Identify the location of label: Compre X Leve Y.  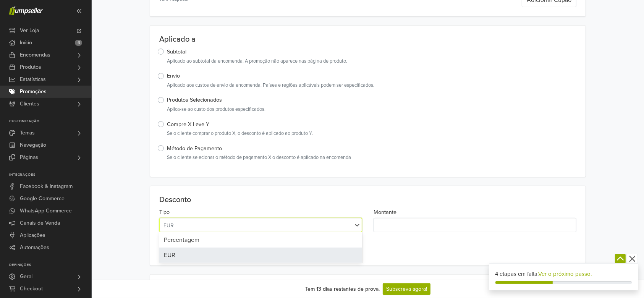
(188, 124).